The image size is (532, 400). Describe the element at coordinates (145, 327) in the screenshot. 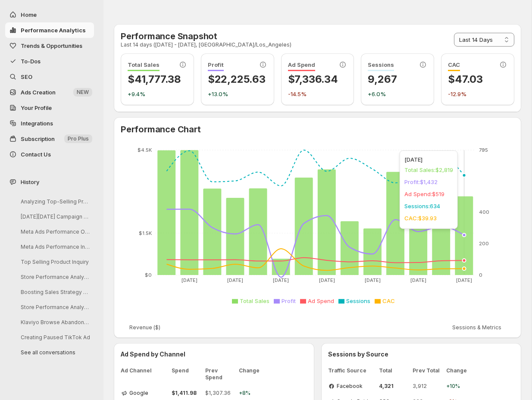

I see `span: Revenue ($)` at that location.